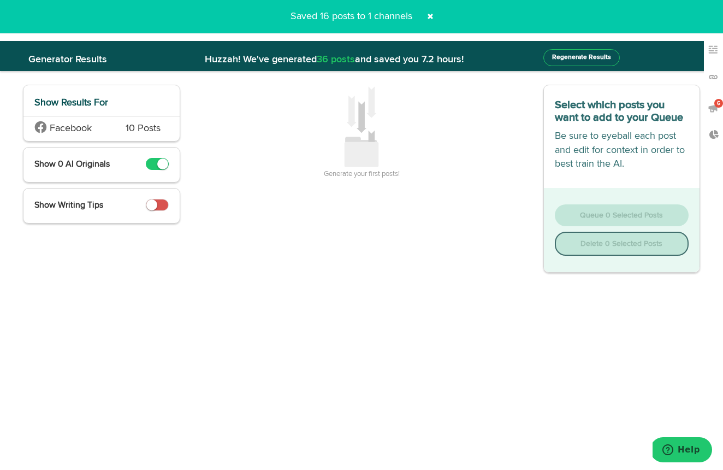  I want to click on span: 10 Posts, so click(143, 129).